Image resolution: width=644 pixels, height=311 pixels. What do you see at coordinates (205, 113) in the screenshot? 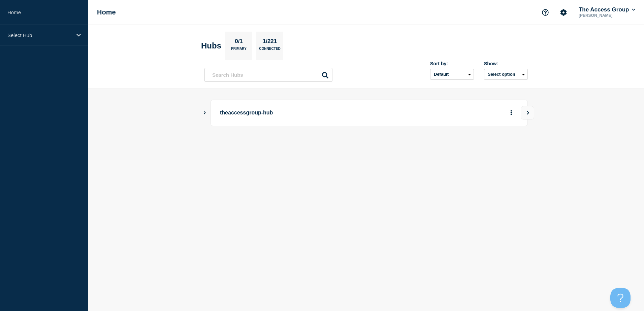
I see `button: Show Connected Hubs` at bounding box center [205, 113].